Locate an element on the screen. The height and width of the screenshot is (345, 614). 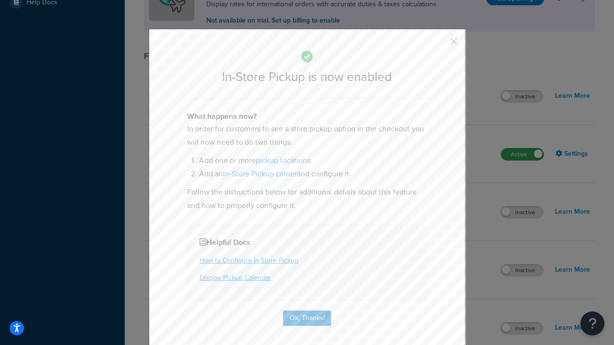
h4: What happens now? is located at coordinates (307, 117).